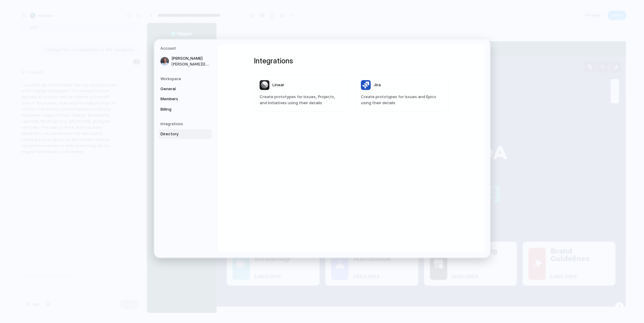 The image size is (644, 323). Describe the element at coordinates (402, 100) in the screenshot. I see `span: Create prototypes for Issues and Epics using their details` at that location.